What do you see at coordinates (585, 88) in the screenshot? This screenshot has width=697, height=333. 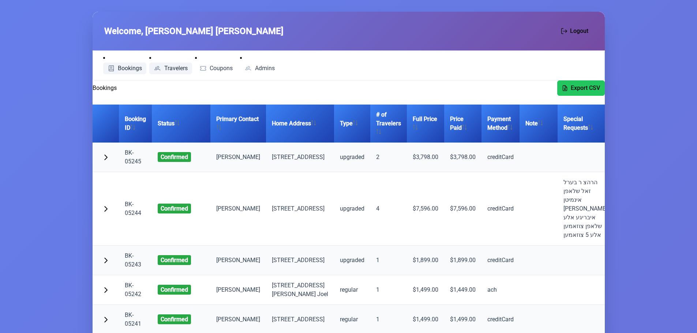 I see `span: Export CSV` at bounding box center [585, 88].